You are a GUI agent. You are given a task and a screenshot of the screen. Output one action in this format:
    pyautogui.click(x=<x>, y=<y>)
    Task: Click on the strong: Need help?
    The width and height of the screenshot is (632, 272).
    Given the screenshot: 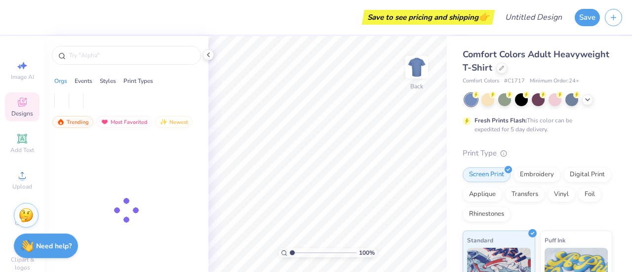 What is the action you would take?
    pyautogui.click(x=54, y=246)
    